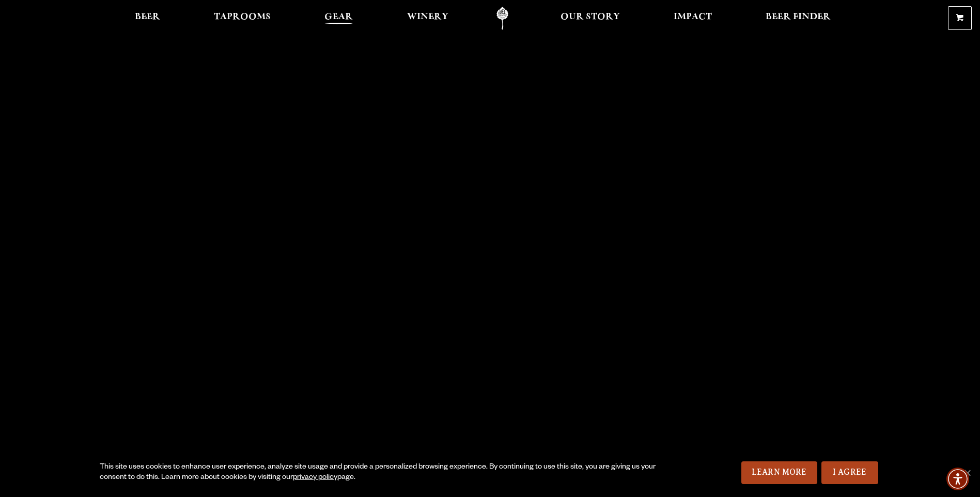 This screenshot has width=980, height=497. I want to click on span: Beer, so click(147, 17).